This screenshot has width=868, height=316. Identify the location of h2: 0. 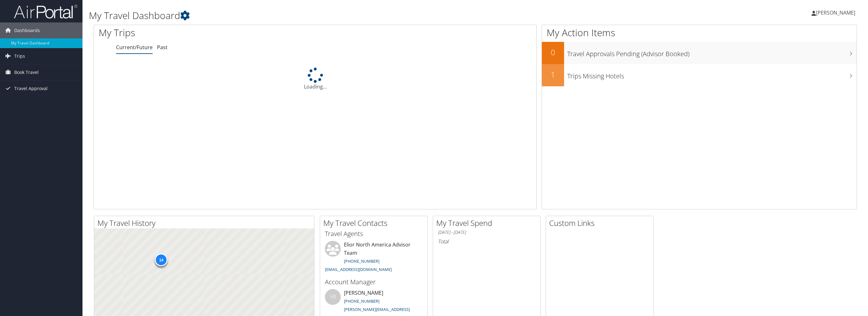
(553, 52).